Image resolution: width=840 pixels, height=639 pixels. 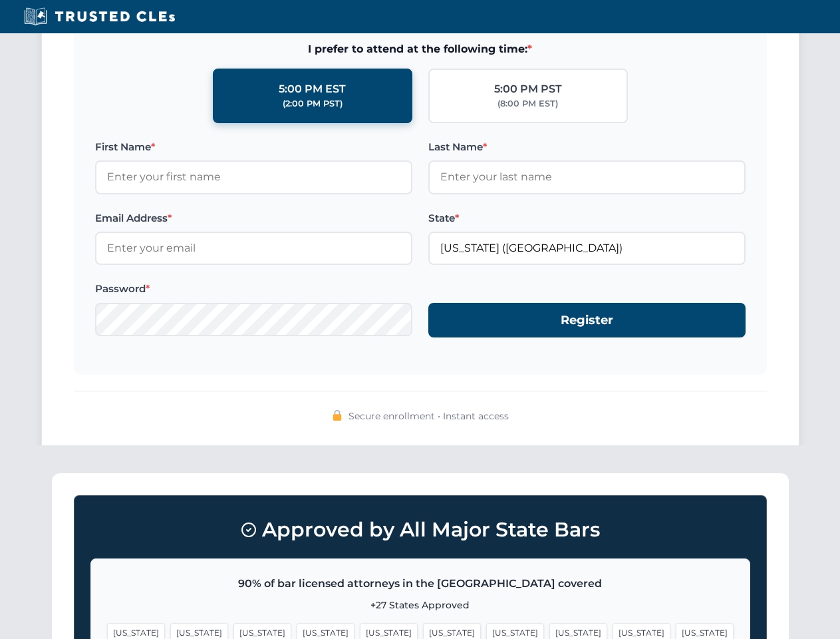 What do you see at coordinates (587, 248) in the screenshot?
I see `input: California (CA)` at bounding box center [587, 248].